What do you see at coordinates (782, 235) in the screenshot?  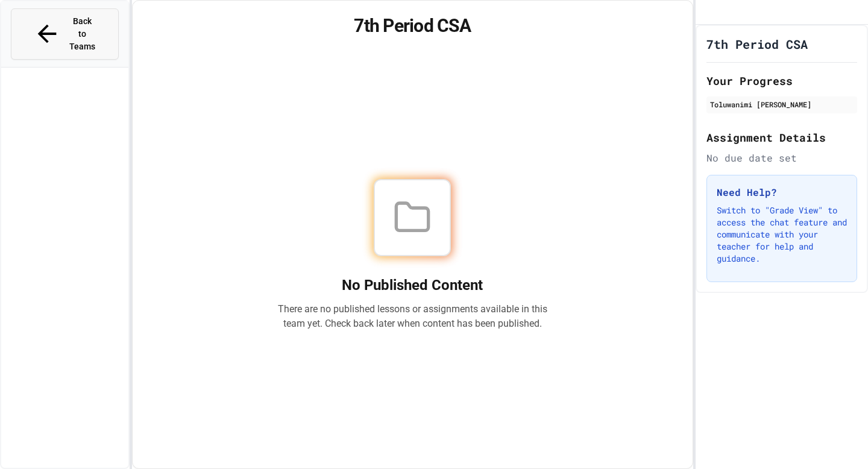 I see `p: Switch to "Grade View" to access the chat feature and communicate with your teacher for help and ...` at bounding box center [782, 235].